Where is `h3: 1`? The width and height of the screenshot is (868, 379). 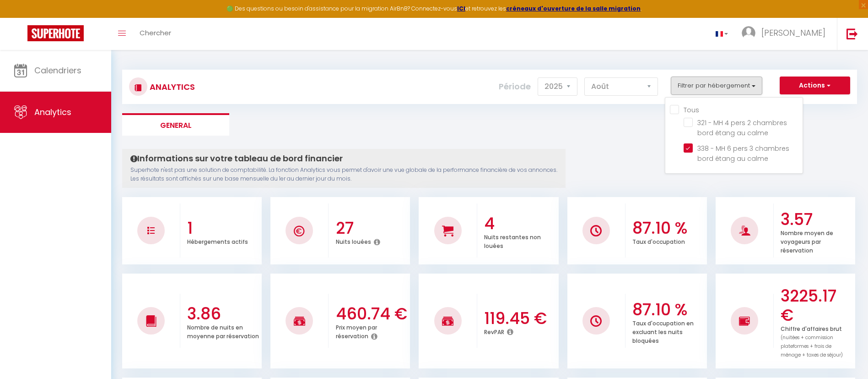
h3: 1 is located at coordinates (223, 228).